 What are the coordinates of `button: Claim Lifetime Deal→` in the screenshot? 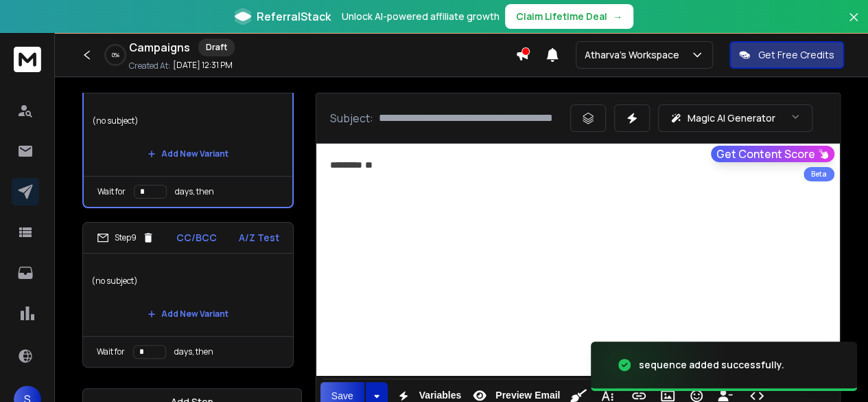 It's located at (569, 17).